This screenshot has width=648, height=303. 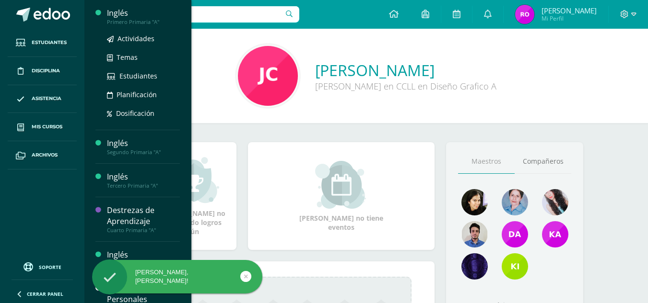 I want to click on a: Maestros, so click(x=486, y=162).